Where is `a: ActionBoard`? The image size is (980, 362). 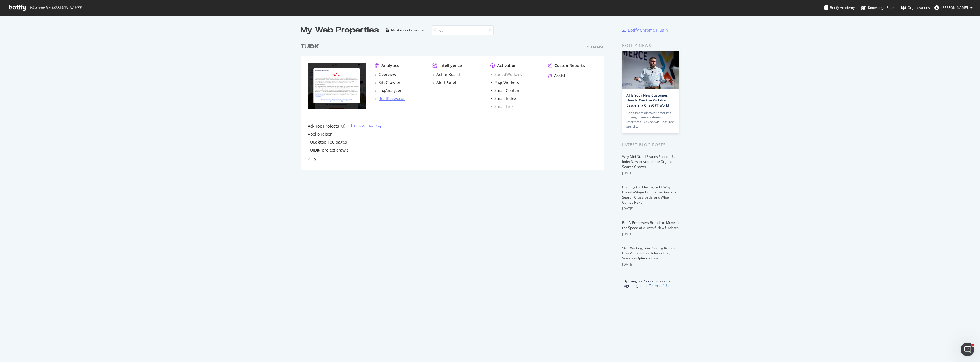
a: ActionBoard is located at coordinates (446, 74).